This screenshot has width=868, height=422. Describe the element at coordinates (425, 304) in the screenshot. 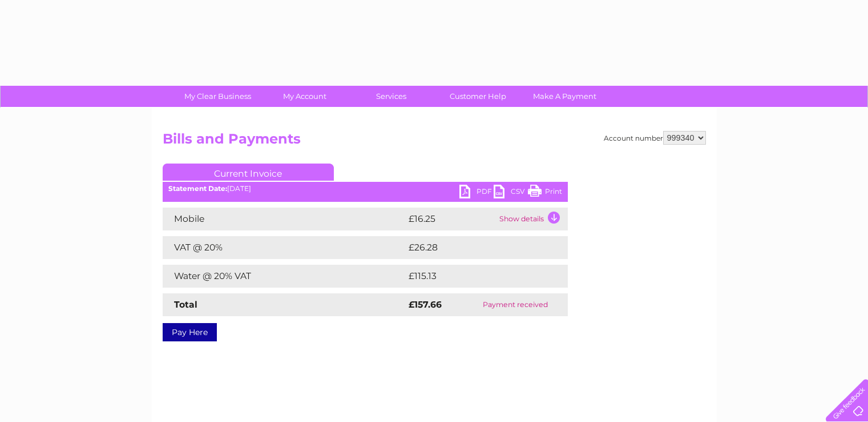

I see `strong: £157.66` at that location.